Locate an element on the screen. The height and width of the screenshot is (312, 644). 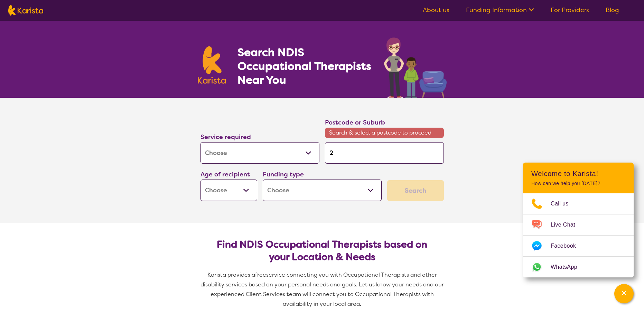
a: About us is located at coordinates (436, 10).